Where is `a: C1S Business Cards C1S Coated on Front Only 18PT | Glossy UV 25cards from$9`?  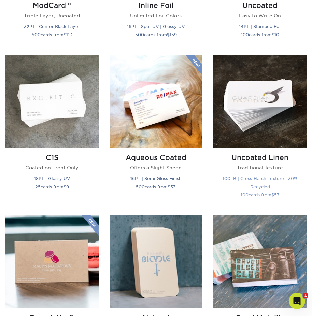 a: C1S Business Cards C1S Coated on Front Only 18PT | Glossy UV 25cards from$9 is located at coordinates (52, 131).